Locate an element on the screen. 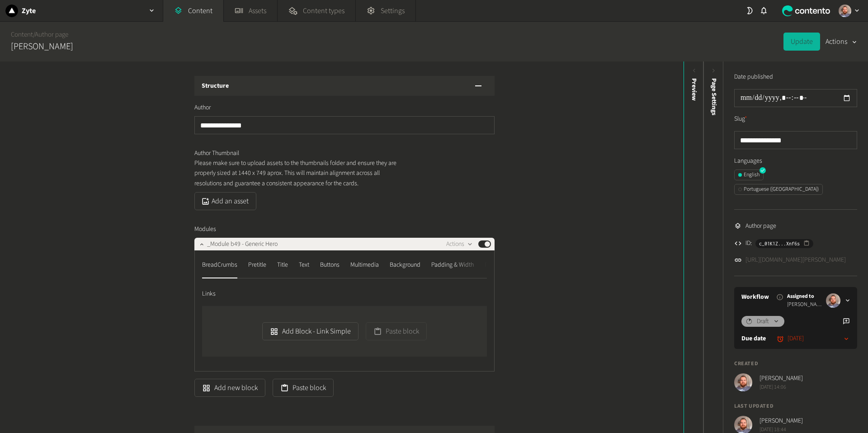 Image resolution: width=868 pixels, height=433 pixels. a: Content is located at coordinates (22, 34).